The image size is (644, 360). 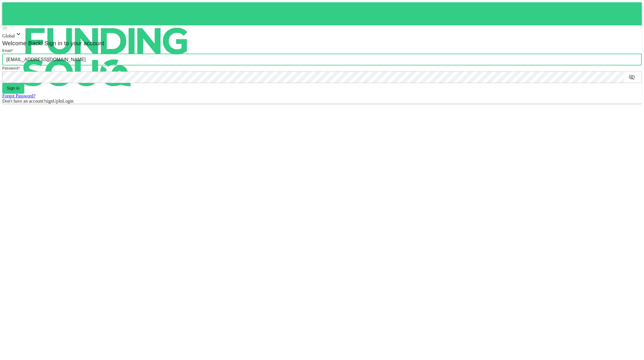 What do you see at coordinates (313, 77) in the screenshot?
I see `input: password` at bounding box center [313, 77].